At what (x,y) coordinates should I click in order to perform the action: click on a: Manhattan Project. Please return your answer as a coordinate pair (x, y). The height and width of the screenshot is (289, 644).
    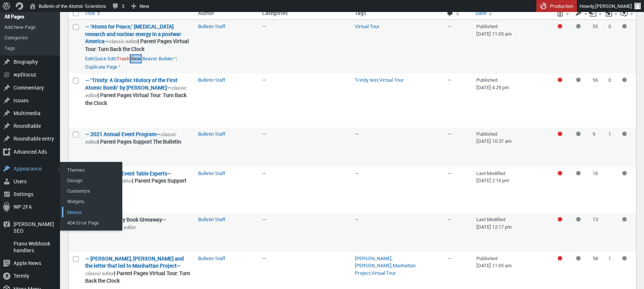
    Looking at the image, I should click on (385, 269).